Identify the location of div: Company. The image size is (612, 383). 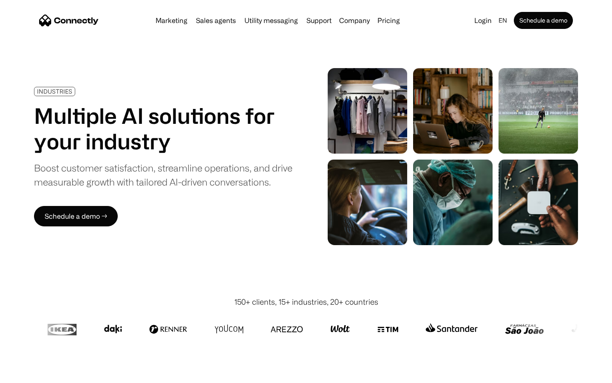
(354, 20).